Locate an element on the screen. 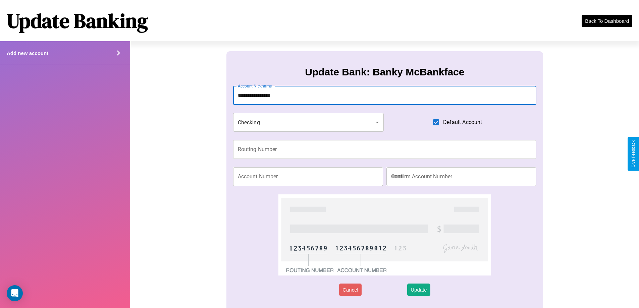 The width and height of the screenshot is (639, 308). button: Back To Dashboard is located at coordinates (607, 21).